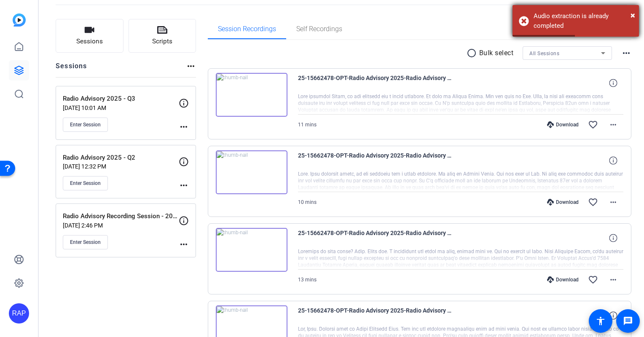 This screenshot has height=337, width=644. I want to click on span: 25-15662478-OPT-Radio Advisory 2025-Radio Advisory 2025 - Q3-Rae-2025-09-10-08-49-10-707-0, so click(376, 83).